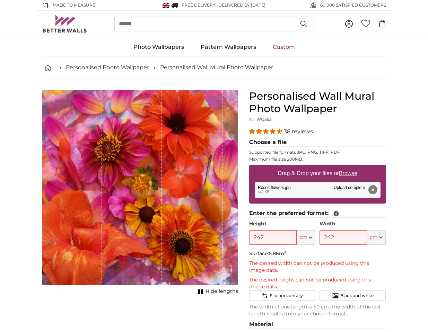  What do you see at coordinates (317, 152) in the screenshot?
I see `p: Supported file formats JPG, PNG, TIFF, PDF` at bounding box center [317, 152].